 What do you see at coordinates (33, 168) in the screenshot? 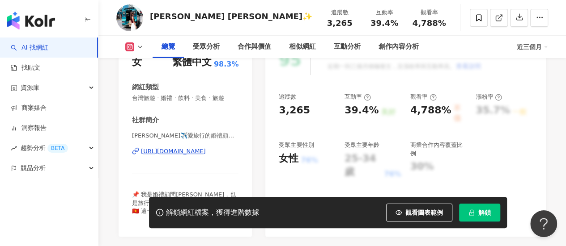
I see `span: 競品分析` at bounding box center [33, 168].